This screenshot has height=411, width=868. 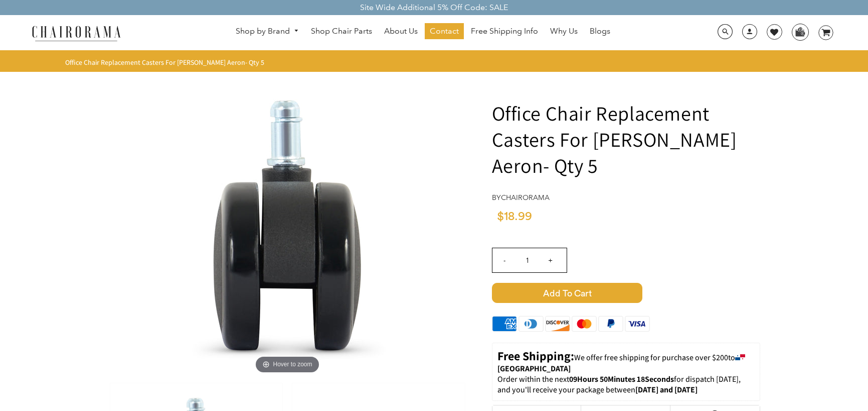 I want to click on a: Contact, so click(x=445, y=31).